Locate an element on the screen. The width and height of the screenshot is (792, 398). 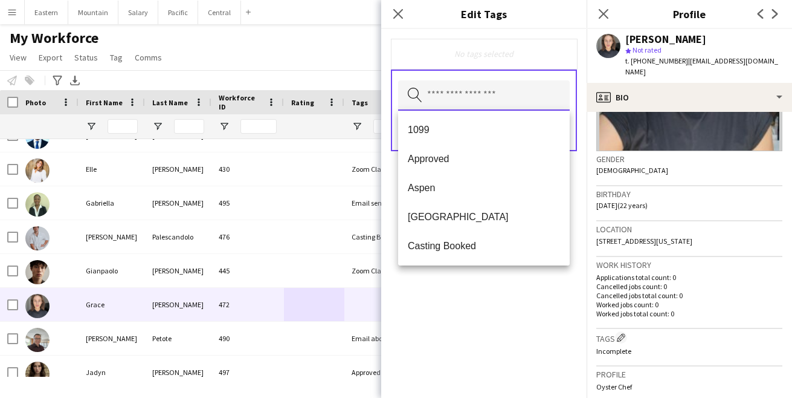
span: First Name is located at coordinates (104, 102).